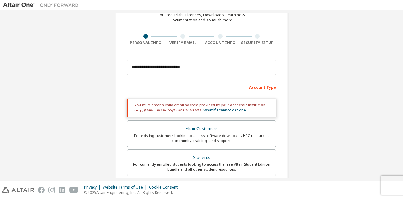  Describe the element at coordinates (43, 5) in the screenshot. I see `img: Altair One` at that location.